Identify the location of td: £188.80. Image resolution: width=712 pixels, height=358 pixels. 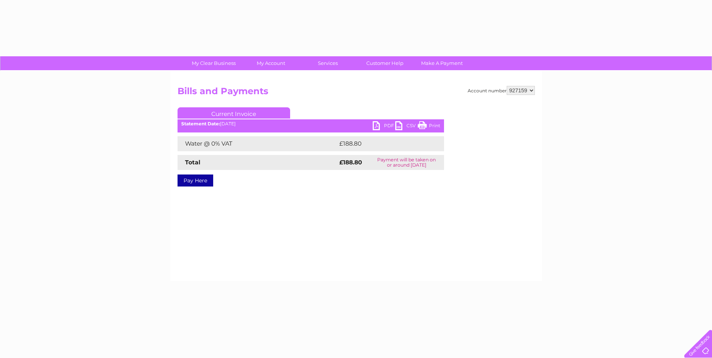
(384, 144).